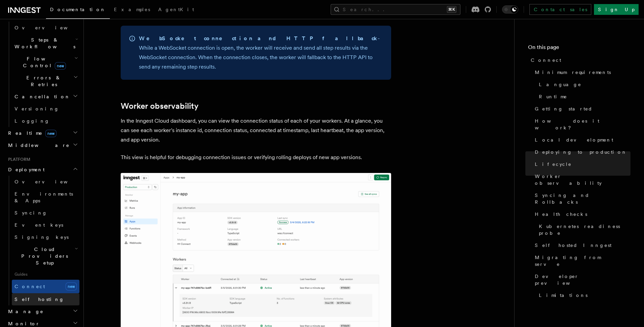  I want to click on p: In the Inngest Cloud dashboard, you can view the connection status of each of your workers. At a ..., so click(256, 130).